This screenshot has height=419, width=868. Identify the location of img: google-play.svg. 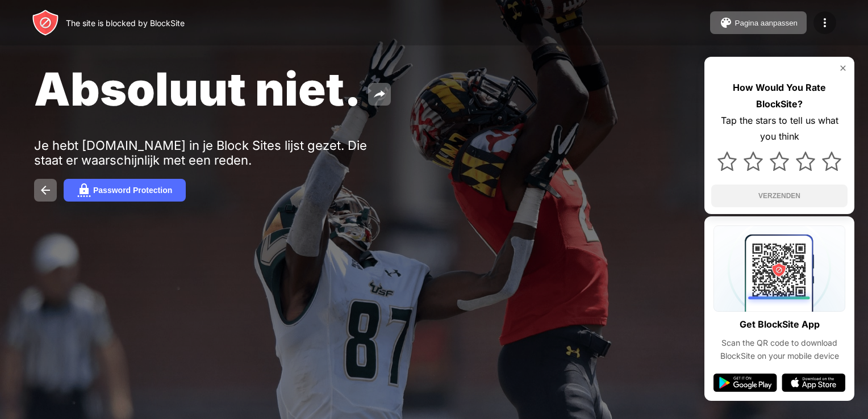
(746, 383).